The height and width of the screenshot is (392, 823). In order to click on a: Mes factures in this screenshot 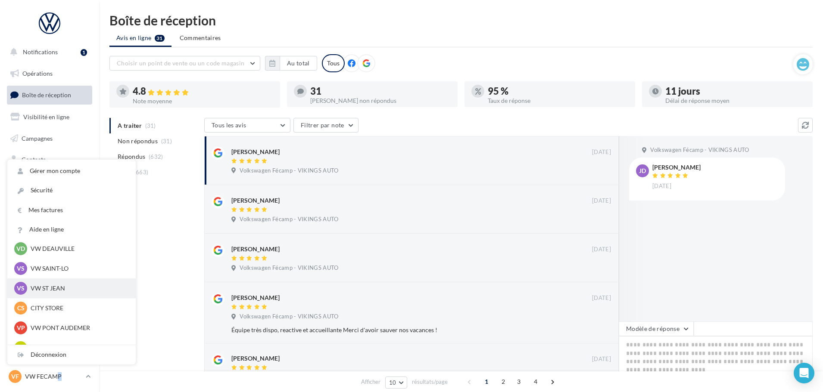, I will do `click(72, 210)`.